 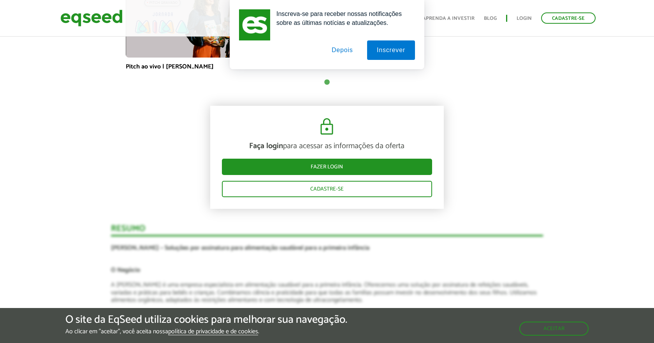 What do you see at coordinates (342, 18) in the screenshot?
I see `div: Inscreva-se para receber nossas notificações sobre as últimas notícias e atualizações.` at bounding box center [342, 18].